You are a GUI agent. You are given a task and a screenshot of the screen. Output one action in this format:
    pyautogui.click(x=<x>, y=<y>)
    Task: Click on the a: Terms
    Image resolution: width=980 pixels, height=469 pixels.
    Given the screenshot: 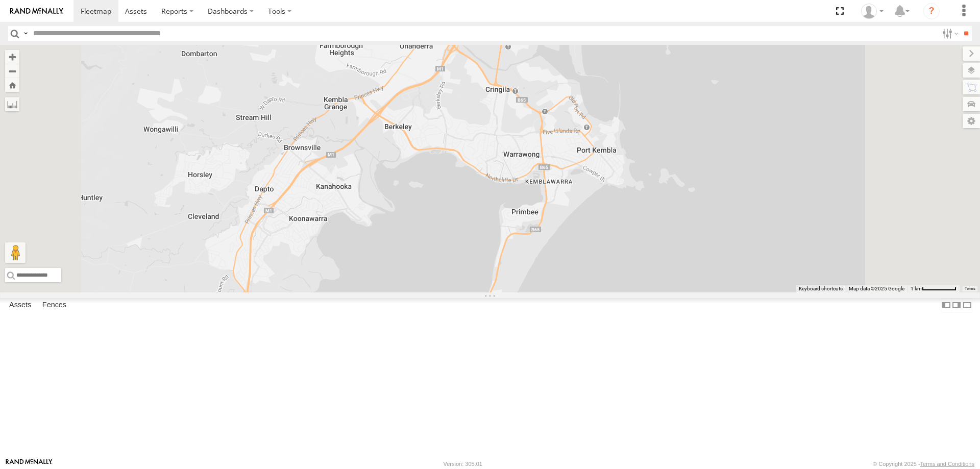 What is the action you would take?
    pyautogui.click(x=970, y=289)
    